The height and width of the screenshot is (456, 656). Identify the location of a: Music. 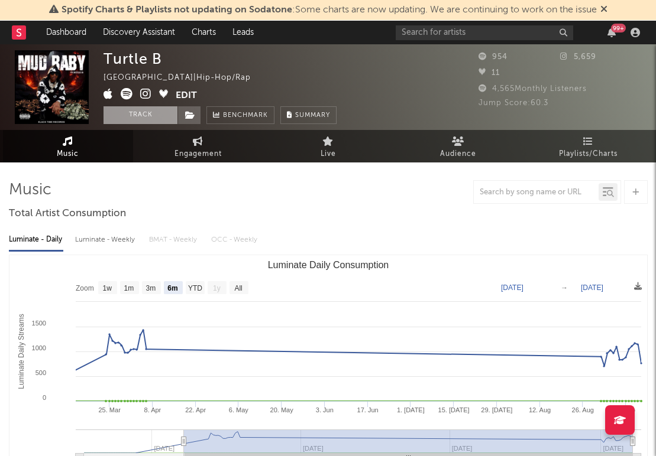
(68, 146).